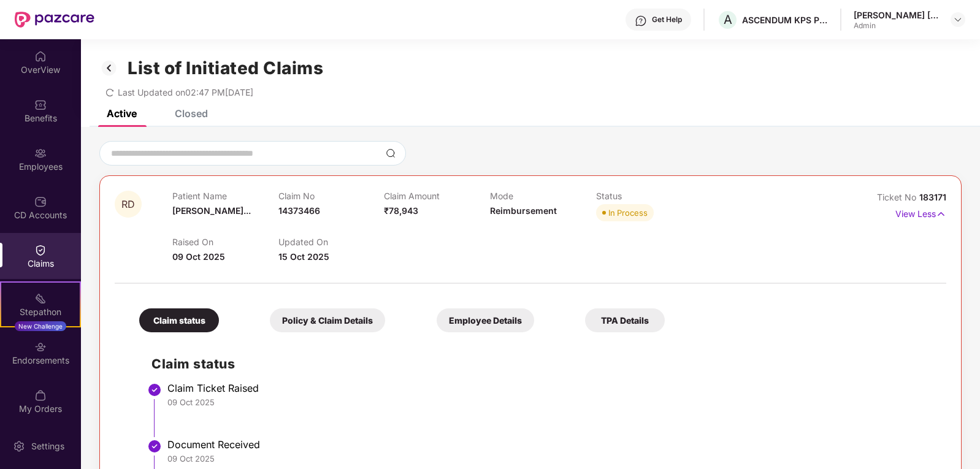 The height and width of the screenshot is (469, 980). I want to click on div: Document Received, so click(551, 444).